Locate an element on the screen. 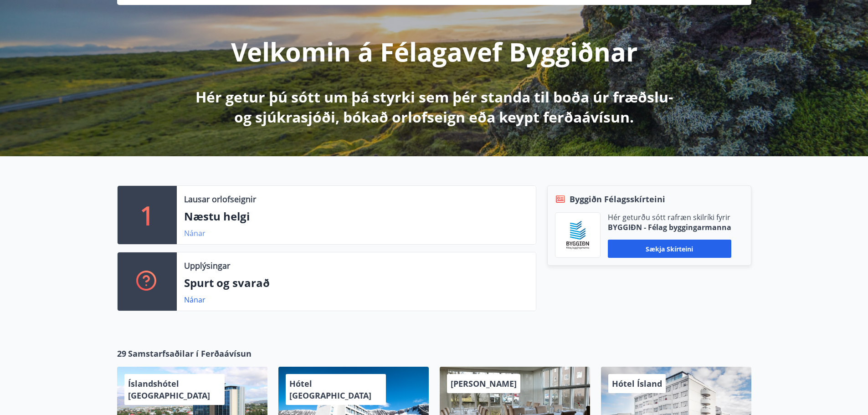 This screenshot has height=415, width=868. p: Spurt og svarað is located at coordinates (357, 283).